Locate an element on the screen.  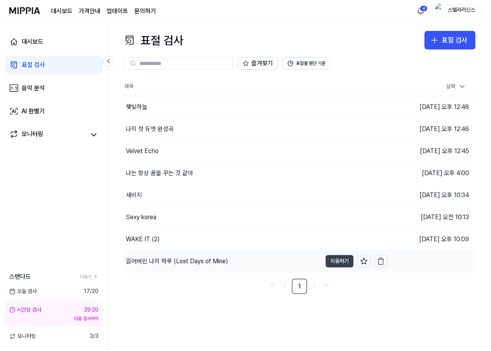
img: profile is located at coordinates (440, 11).